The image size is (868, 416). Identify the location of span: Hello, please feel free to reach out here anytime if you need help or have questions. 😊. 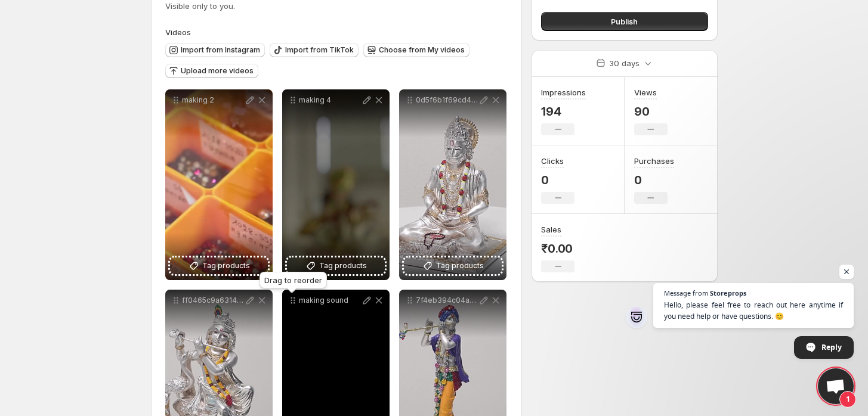
(753, 310).